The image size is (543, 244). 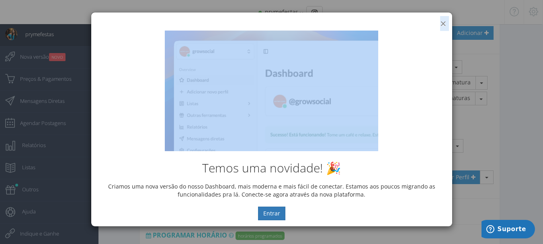 What do you see at coordinates (272, 91) in the screenshot?
I see `img: New Dashboard` at bounding box center [272, 91].